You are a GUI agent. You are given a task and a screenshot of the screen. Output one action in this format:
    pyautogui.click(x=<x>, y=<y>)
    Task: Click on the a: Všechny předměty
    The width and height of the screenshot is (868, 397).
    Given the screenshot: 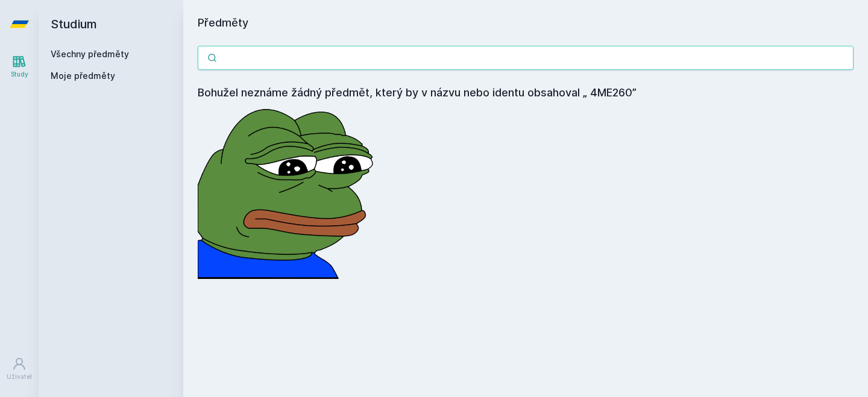 What is the action you would take?
    pyautogui.click(x=90, y=53)
    